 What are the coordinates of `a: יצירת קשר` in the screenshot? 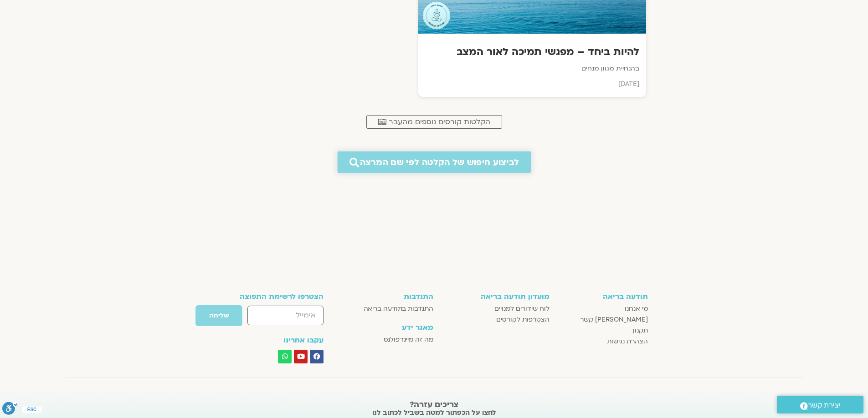 It's located at (820, 405).